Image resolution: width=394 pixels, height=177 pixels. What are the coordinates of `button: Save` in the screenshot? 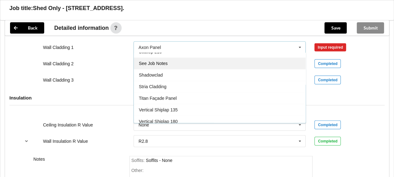 It's located at (335, 28).